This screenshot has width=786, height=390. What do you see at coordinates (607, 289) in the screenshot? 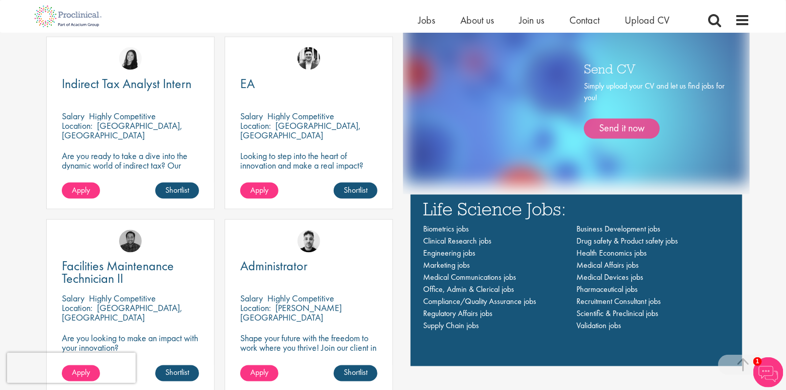
I see `span: Pharmaceutical jobs` at bounding box center [607, 289].